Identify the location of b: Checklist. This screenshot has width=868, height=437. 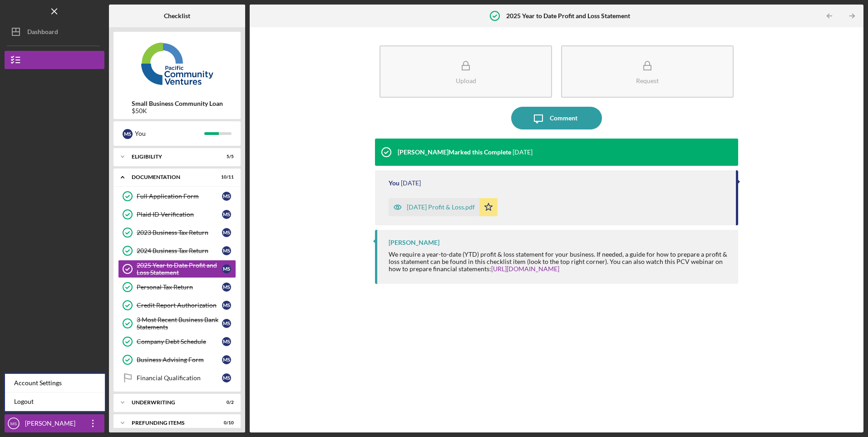
(177, 16).